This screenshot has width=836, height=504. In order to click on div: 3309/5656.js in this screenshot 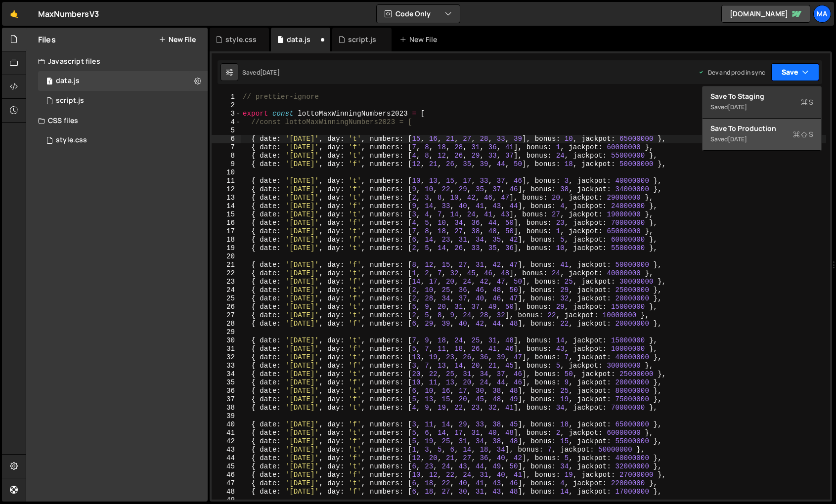, I will do `click(123, 81)`.